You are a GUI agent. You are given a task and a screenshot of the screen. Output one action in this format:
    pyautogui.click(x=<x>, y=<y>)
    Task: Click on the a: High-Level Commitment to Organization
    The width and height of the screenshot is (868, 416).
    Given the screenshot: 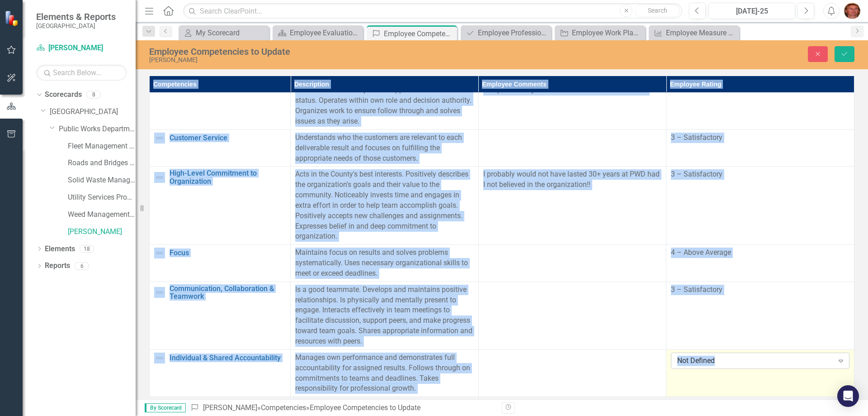 What is the action you would take?
    pyautogui.click(x=227, y=177)
    